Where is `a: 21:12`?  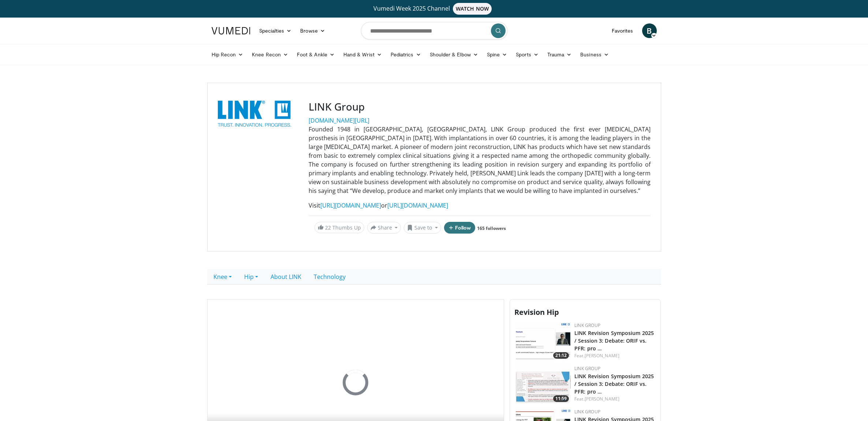 a: 21:12 is located at coordinates (543, 342).